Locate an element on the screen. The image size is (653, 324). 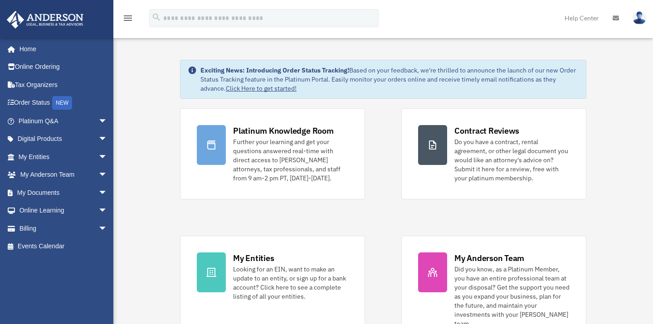
div: Platinum Knowledge Room is located at coordinates (284, 131).